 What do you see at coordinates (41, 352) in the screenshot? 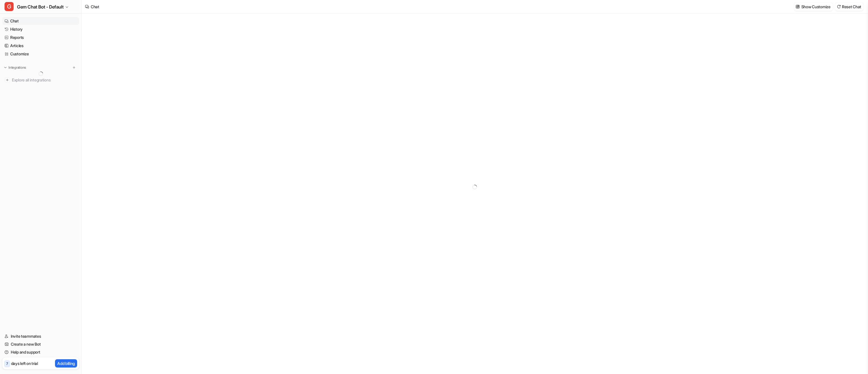
I see `a: Help and support` at bounding box center [41, 352].